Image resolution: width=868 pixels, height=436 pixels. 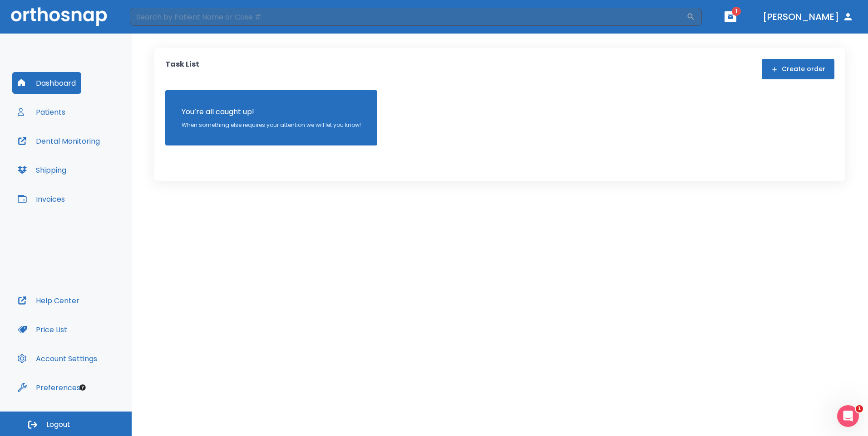 What do you see at coordinates (57, 359) in the screenshot?
I see `a: Account Settings` at bounding box center [57, 359].